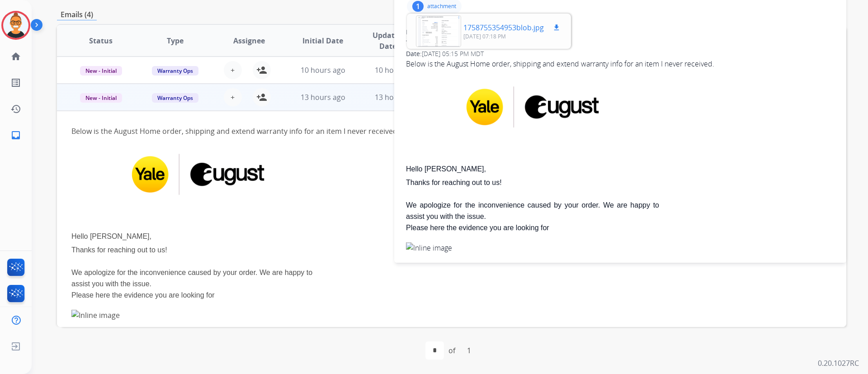 This screenshot has height=374, width=868. Describe the element at coordinates (323, 40) in the screenshot. I see `span: Initial Date` at that location.